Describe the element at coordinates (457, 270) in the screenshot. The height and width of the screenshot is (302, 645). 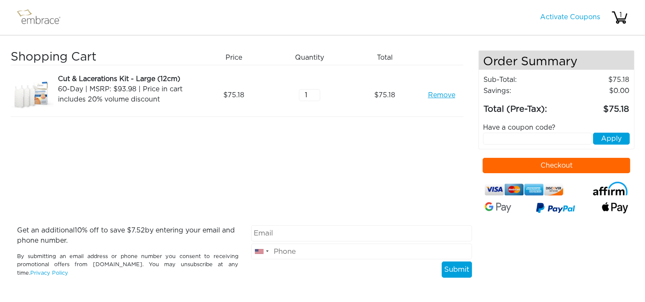
I see `button: Submit` at that location.